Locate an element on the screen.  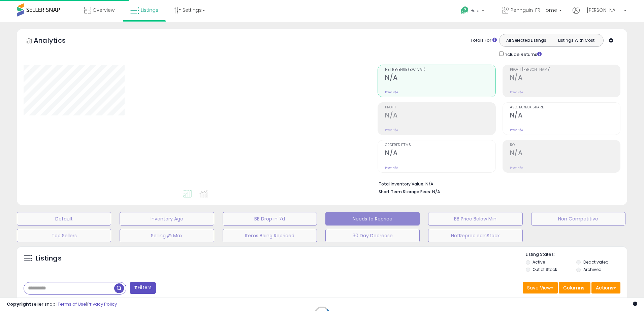
span: Profit is located at coordinates (440, 108).